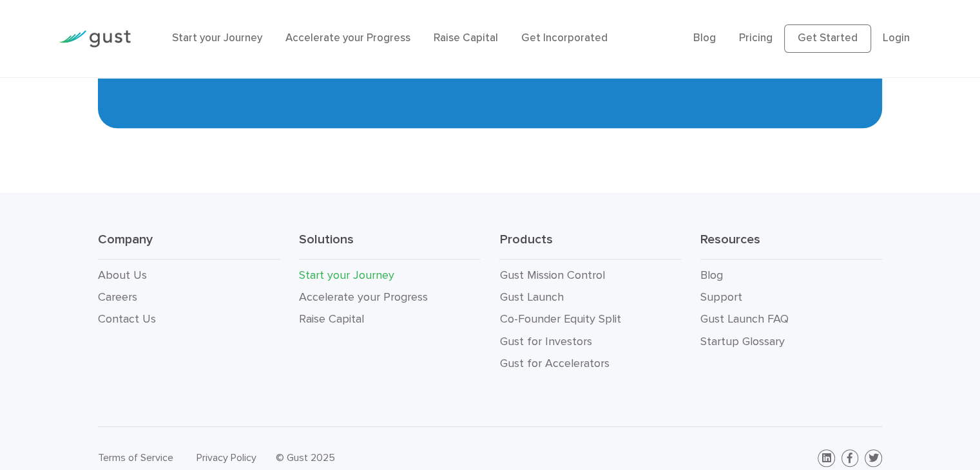 Image resolution: width=980 pixels, height=470 pixels. I want to click on a: Gust Mission Control, so click(552, 275).